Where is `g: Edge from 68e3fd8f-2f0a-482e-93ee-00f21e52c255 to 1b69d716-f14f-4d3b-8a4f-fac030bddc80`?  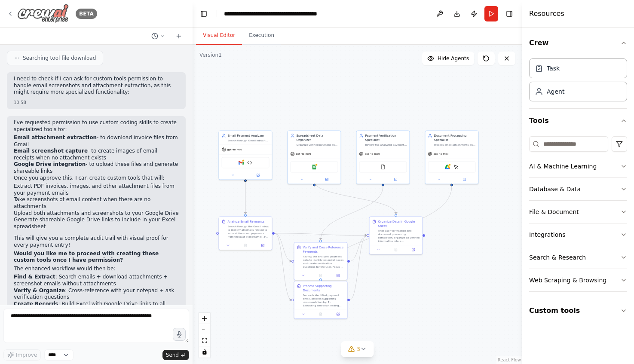
g: Edge from 68e3fd8f-2f0a-482e-93ee-00f21e52c255 to 1b69d716-f14f-4d3b-8a4f-fac030bddc80 is located at coordinates (321, 234).